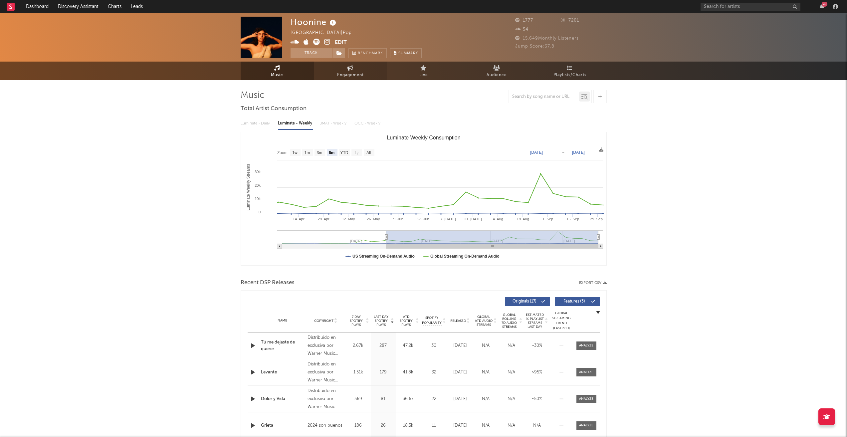 The height and width of the screenshot is (437, 847). Describe the element at coordinates (267, 283) in the screenshot. I see `span: Recent DSP Releases` at that location.